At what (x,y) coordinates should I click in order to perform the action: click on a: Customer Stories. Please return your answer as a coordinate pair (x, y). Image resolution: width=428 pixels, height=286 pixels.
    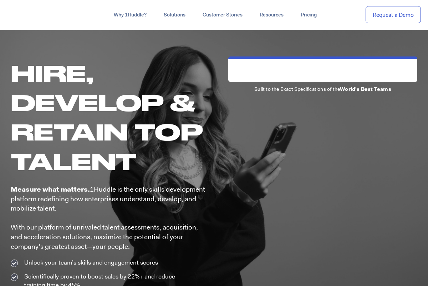
    Looking at the image, I should click on (223, 15).